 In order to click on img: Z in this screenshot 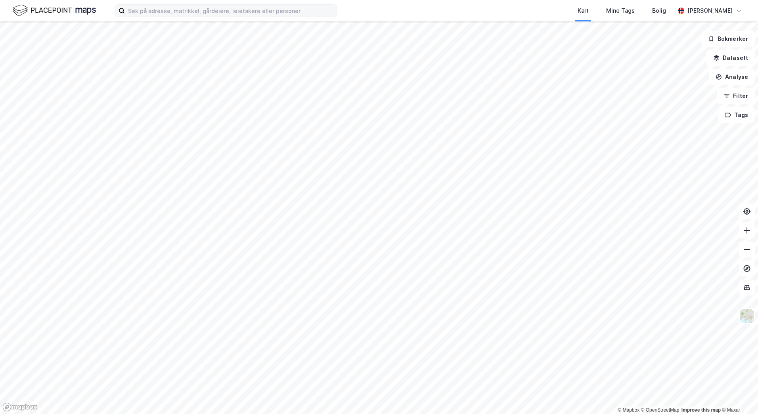, I will do `click(747, 316)`.